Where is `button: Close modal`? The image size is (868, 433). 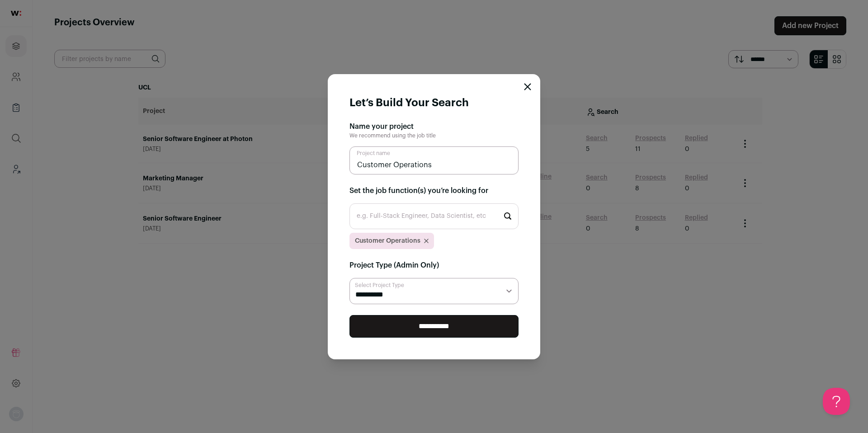 button: Close modal is located at coordinates (528, 86).